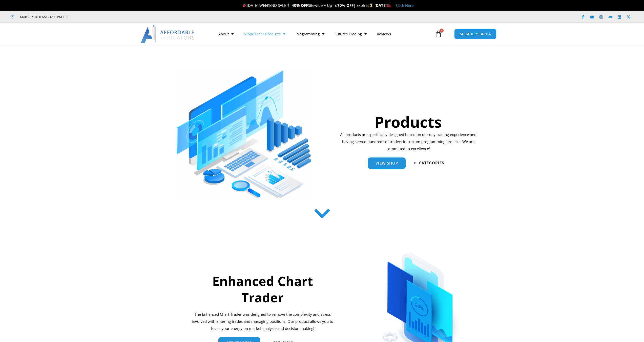  Describe the element at coordinates (442, 31) in the screenshot. I see `span: 1` at that location.